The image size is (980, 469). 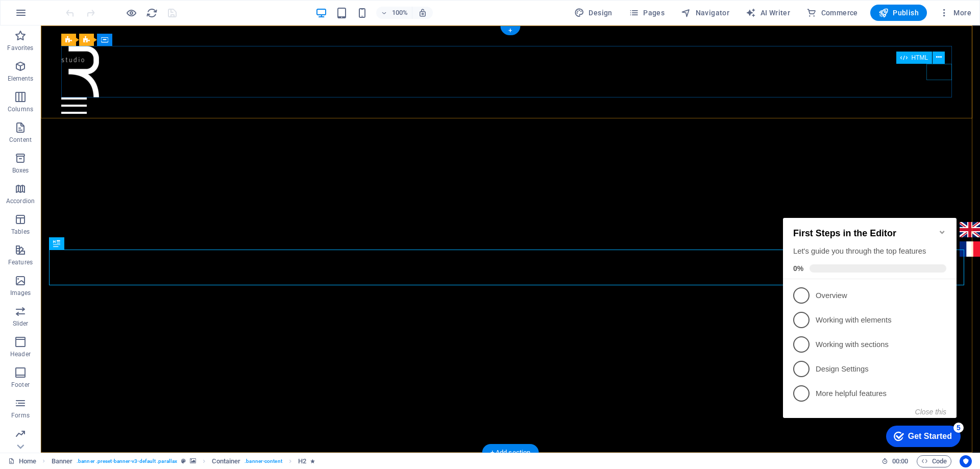 I want to click on i: This element contains a background, so click(x=193, y=461).